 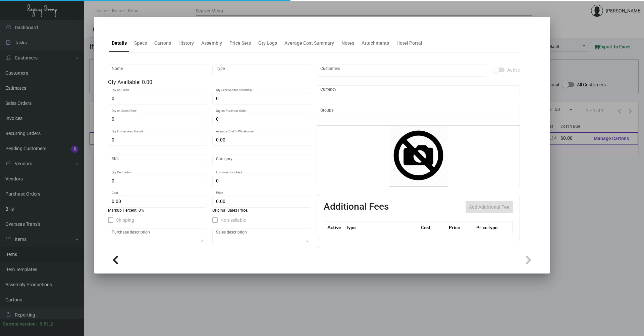 What do you see at coordinates (433, 227) in the screenshot?
I see `th: Cost` at bounding box center [433, 227].